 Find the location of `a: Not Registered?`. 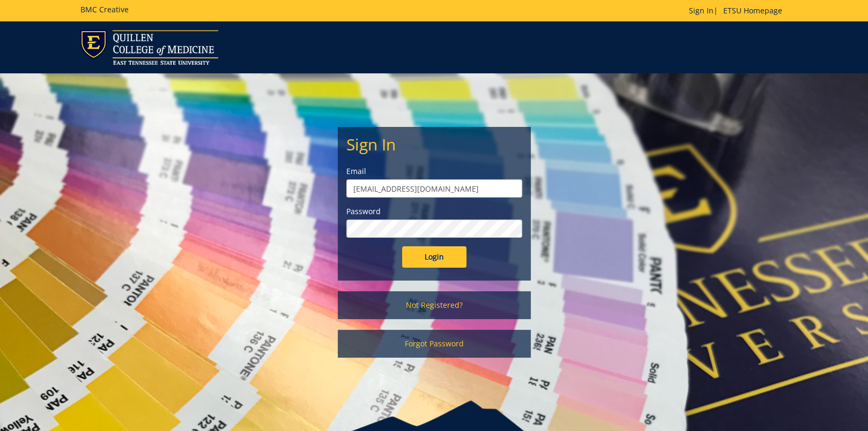

a: Not Registered? is located at coordinates (434, 305).